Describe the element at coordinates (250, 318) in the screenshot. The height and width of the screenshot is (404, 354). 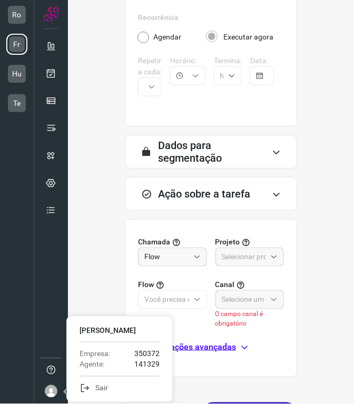
I see `span: O campo canal é obrigatório` at that location.